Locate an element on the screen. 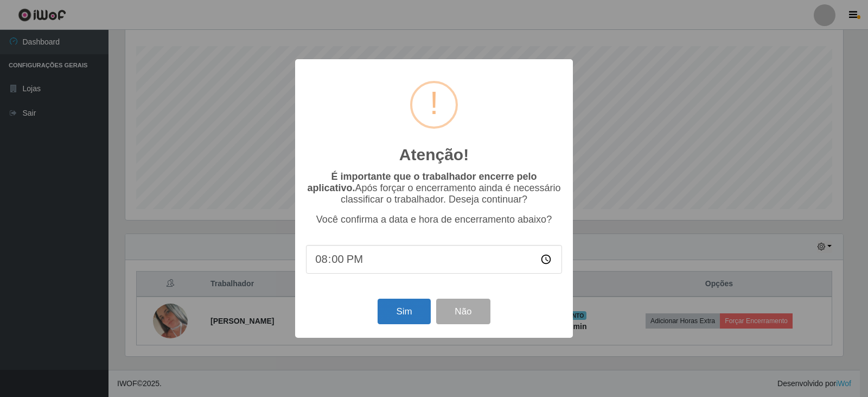 This screenshot has width=868, height=397. b: É importante que o trabalhador encerre pelo aplicativo. is located at coordinates (422, 182).